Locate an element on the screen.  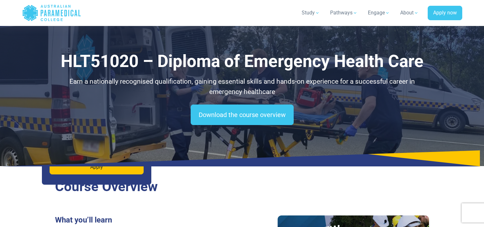
a: Australian Paramedical College is located at coordinates (52, 13).